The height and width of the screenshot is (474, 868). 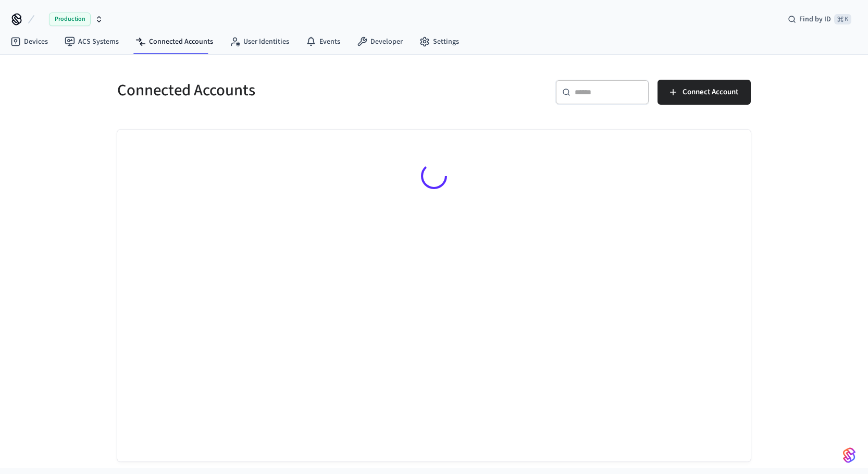 I want to click on a: Devices, so click(x=29, y=42).